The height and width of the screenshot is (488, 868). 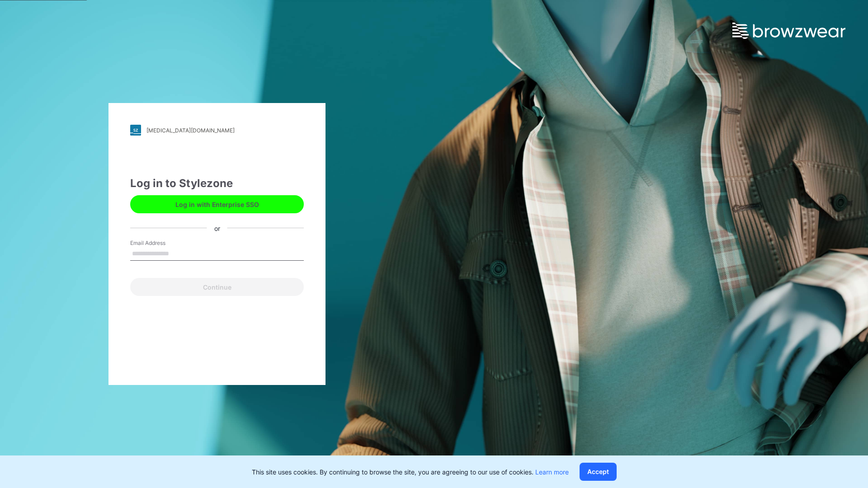 I want to click on label: Email Address, so click(x=162, y=243).